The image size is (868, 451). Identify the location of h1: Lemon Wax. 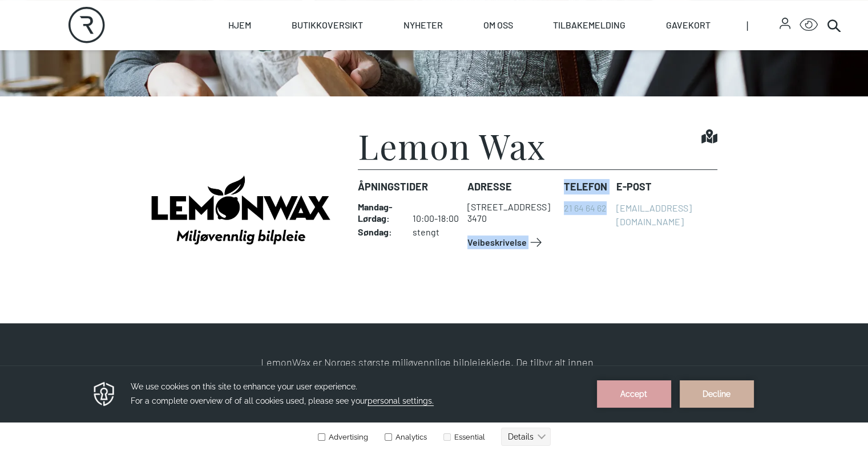
(452, 146).